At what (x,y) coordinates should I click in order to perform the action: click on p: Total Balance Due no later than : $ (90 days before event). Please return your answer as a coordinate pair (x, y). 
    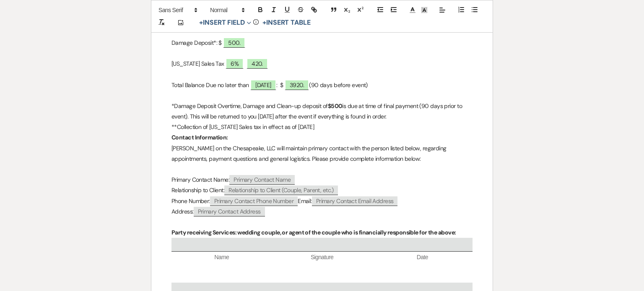
    Looking at the image, I should click on (322, 85).